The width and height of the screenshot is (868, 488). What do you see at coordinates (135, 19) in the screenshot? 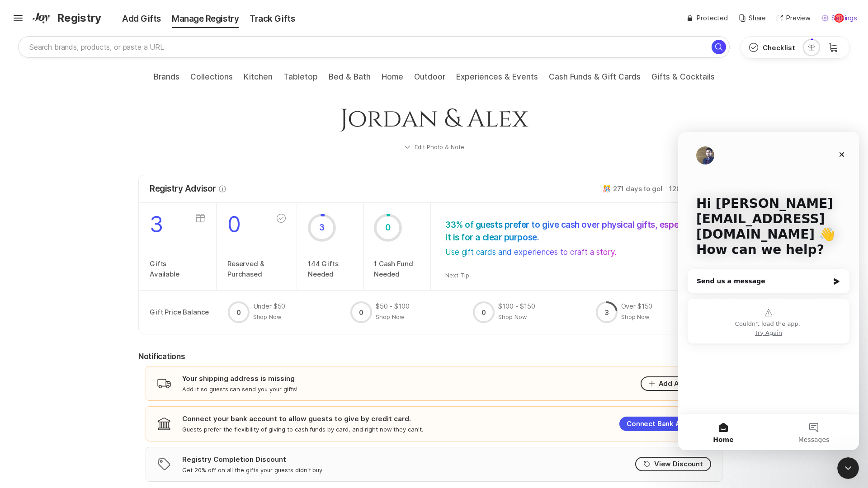
I see `div: Add Gifts` at bounding box center [135, 19].